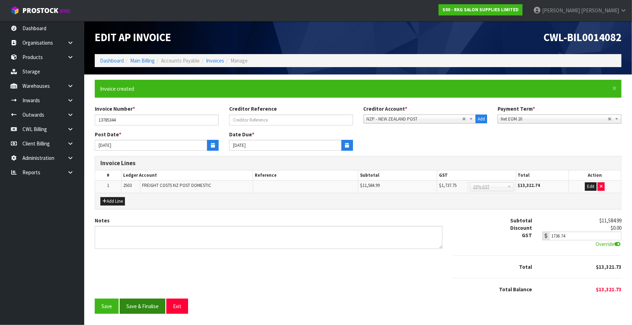  Describe the element at coordinates (526, 267) in the screenshot. I see `strong: Total` at that location.